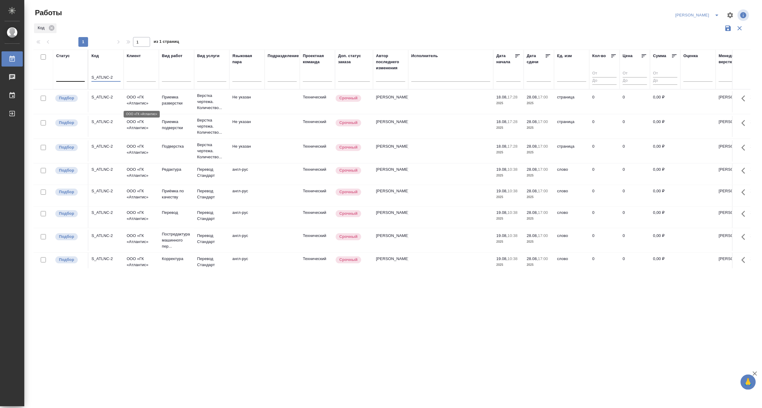 The height and width of the screenshot is (408, 762). What do you see at coordinates (177, 170) in the screenshot?
I see `p: Редактура` at bounding box center [177, 170].